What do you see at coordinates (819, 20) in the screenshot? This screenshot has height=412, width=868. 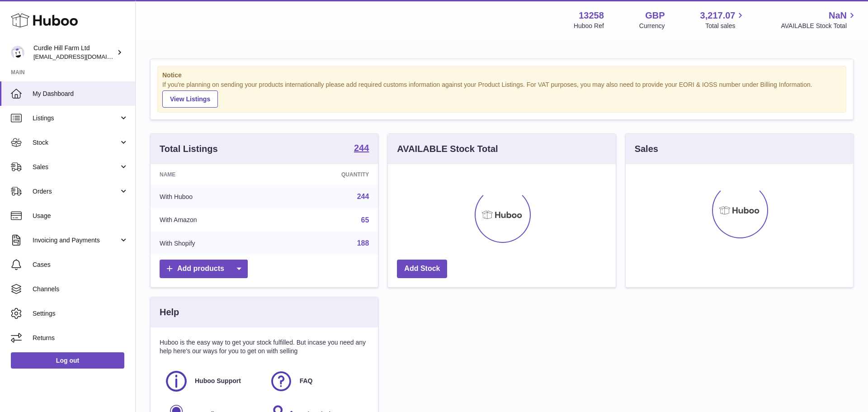 I see `a: NaN AVAILABLE Stock Total` at bounding box center [819, 20].